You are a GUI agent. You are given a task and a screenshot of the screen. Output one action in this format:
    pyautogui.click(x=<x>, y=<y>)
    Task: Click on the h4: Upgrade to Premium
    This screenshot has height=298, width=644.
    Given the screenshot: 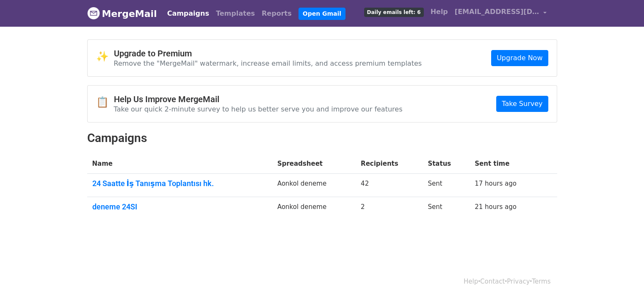 What is the action you would take?
    pyautogui.click(x=268, y=54)
    